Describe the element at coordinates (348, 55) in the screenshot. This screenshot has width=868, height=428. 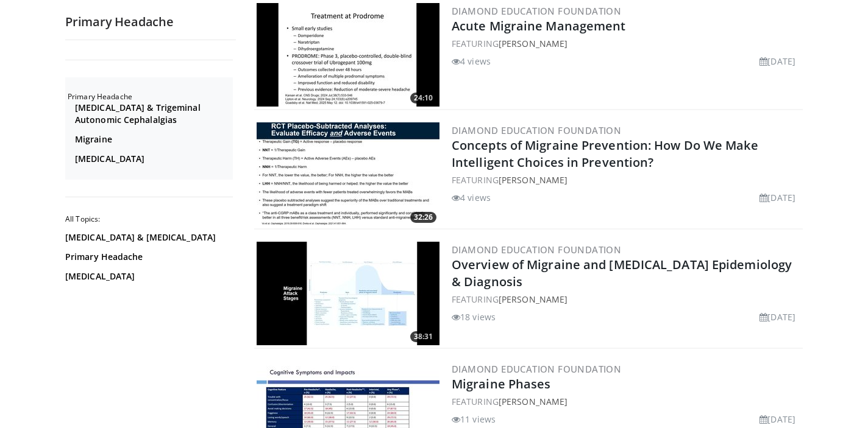
I see `img: b0e2f337-4edd-4466-9607-145ae61bbe8d.300x170_q85_crop-smart_upscale.jpg` at that location.